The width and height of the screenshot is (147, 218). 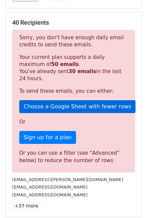 I want to click on strong: 30 emails, so click(x=82, y=71).